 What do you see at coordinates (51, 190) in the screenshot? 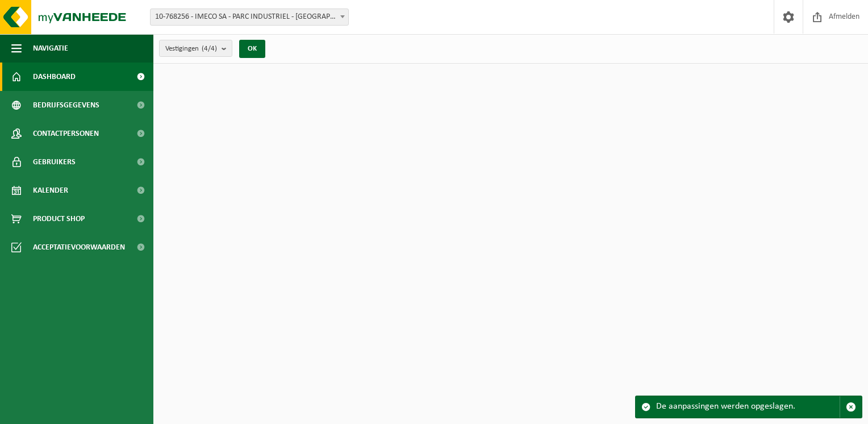
I see `span: Kalender` at bounding box center [51, 190].